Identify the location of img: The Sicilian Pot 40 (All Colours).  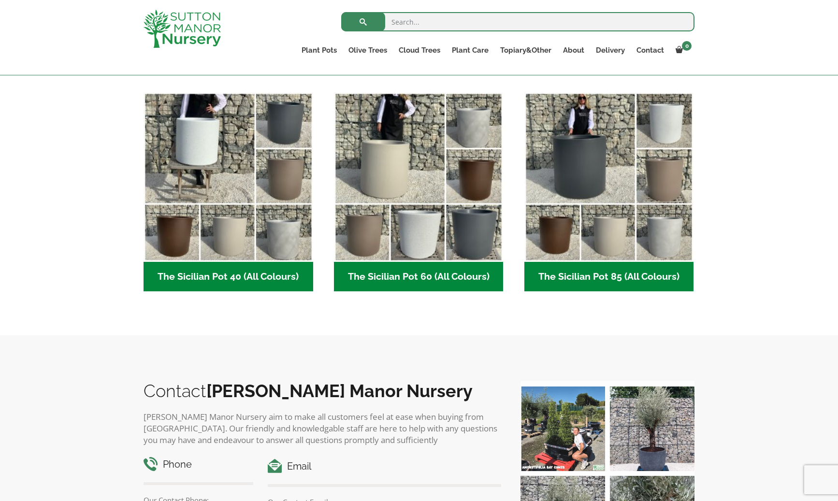
(228, 177).